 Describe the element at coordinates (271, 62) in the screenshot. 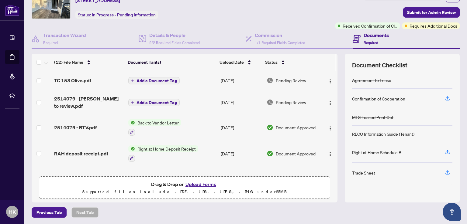

I see `span: Status` at that location.